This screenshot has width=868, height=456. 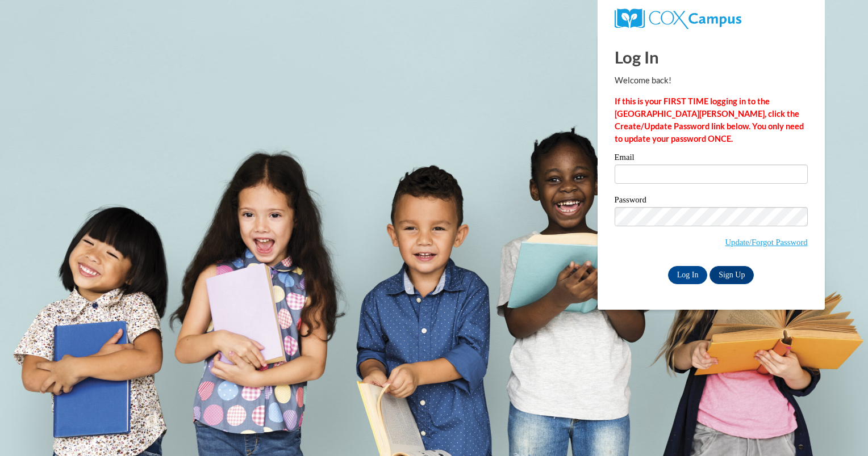 I want to click on input: Log In, so click(x=687, y=275).